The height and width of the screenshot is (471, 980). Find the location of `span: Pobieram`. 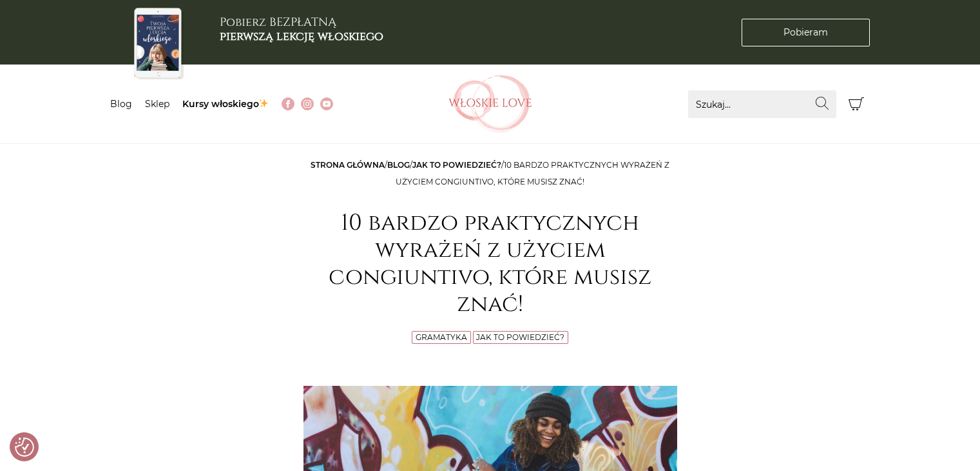

span: Pobieram is located at coordinates (806, 33).